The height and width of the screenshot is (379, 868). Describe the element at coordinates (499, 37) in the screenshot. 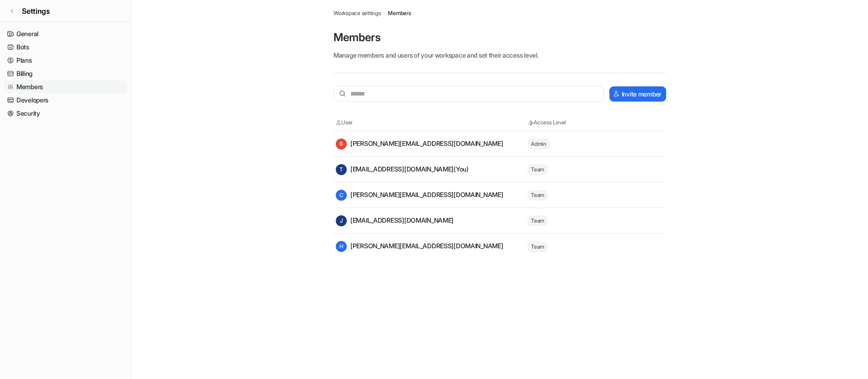

I see `p: Members` at that location.